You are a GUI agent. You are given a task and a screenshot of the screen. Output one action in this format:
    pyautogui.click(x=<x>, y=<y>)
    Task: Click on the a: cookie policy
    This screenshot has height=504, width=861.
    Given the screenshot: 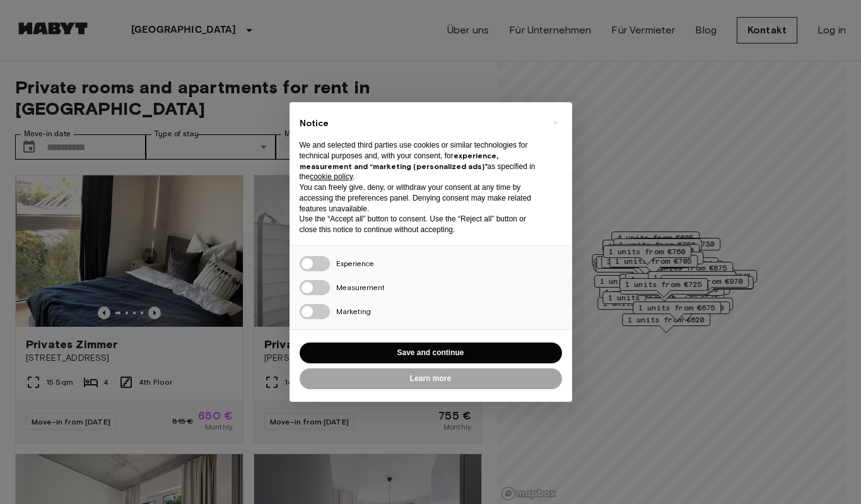 What is the action you would take?
    pyautogui.click(x=332, y=176)
    